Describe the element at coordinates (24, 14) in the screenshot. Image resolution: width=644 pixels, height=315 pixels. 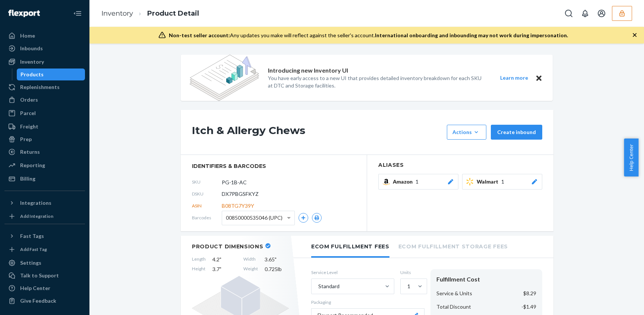
I see `img: Flexport logo` at that location.